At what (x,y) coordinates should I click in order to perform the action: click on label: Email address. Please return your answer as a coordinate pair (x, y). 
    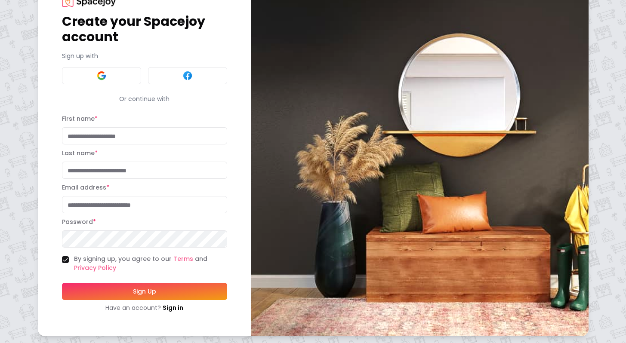
    Looking at the image, I should click on (86, 188).